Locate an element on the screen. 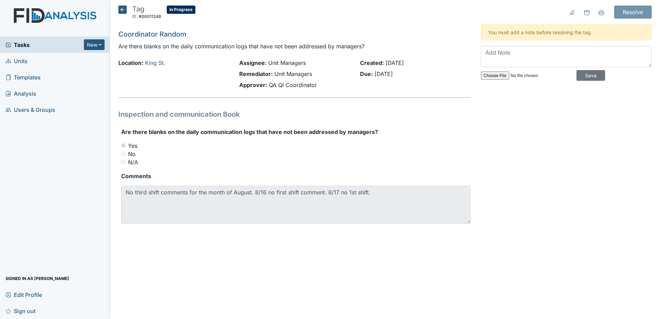 The image size is (660, 319). strong: Approver: is located at coordinates (253, 85).